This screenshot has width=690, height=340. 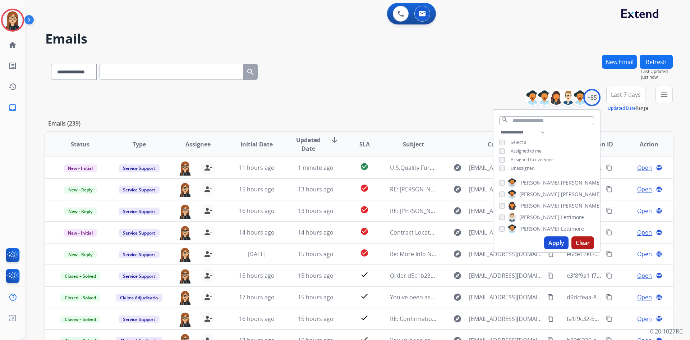 I want to click on span: 17 hours ago, so click(x=257, y=297).